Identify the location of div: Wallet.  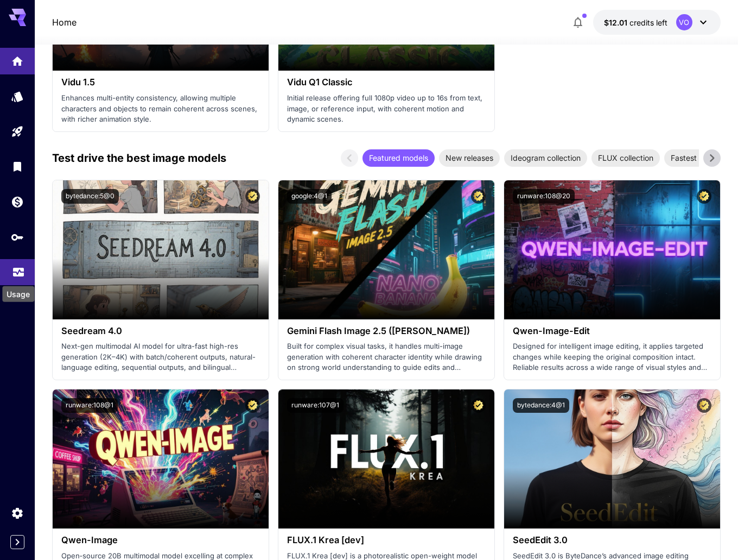
(18, 199).